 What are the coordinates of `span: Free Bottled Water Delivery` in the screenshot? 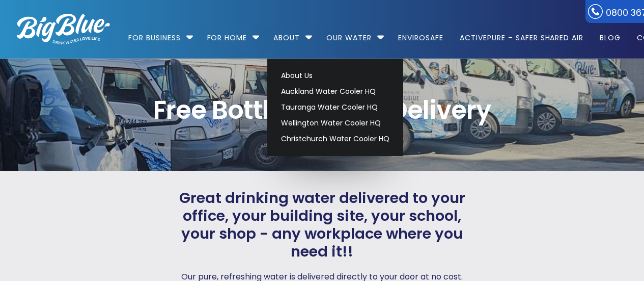 It's located at (322, 110).